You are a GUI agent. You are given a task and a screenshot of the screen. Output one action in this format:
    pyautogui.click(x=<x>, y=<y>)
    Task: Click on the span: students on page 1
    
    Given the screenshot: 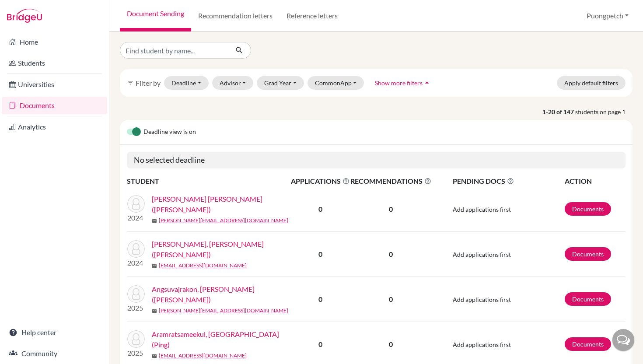 What is the action you would take?
    pyautogui.click(x=603, y=112)
    